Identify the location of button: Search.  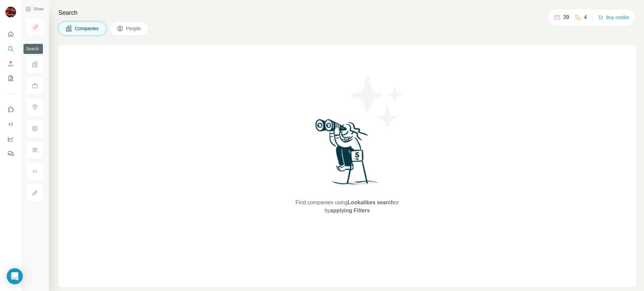
(11, 49).